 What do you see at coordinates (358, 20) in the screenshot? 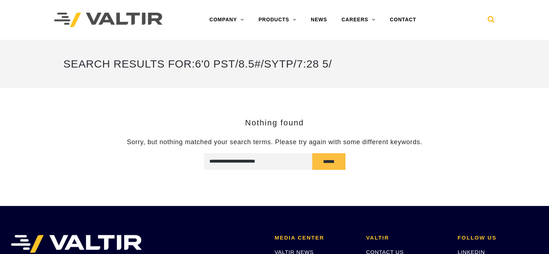
I see `a: CAREERS` at bounding box center [358, 20].